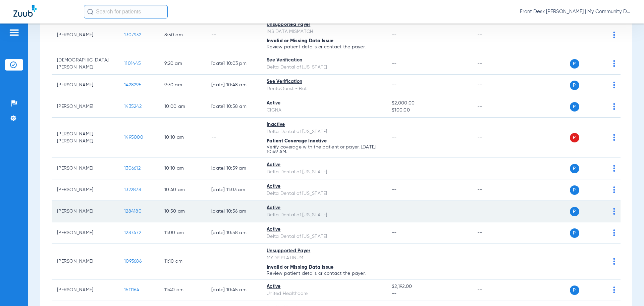 This screenshot has width=644, height=306. Describe the element at coordinates (182, 107) in the screenshot. I see `td: 10:00 AM` at that location.